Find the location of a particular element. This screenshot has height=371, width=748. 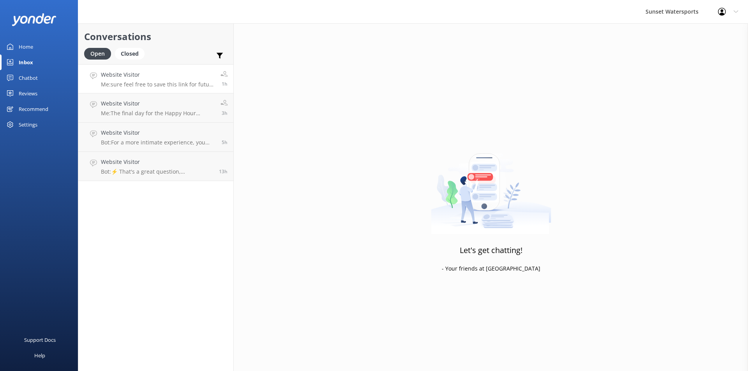

span: Sep 06 2025 10:30pm (UTC -05:00) America/Cancun is located at coordinates (223, 171).